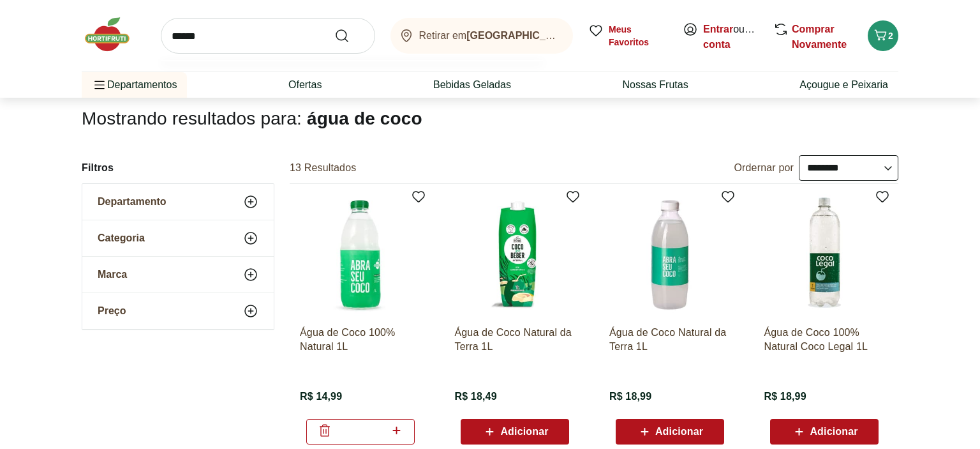 Image resolution: width=980 pixels, height=449 pixels. I want to click on span: Meus Favoritos, so click(638, 36).